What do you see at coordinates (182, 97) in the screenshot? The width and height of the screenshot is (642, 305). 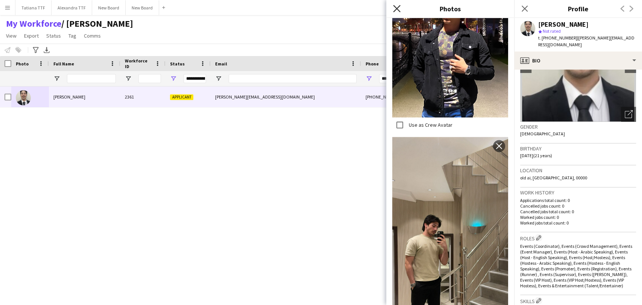 I see `span: Applicant` at bounding box center [182, 97].